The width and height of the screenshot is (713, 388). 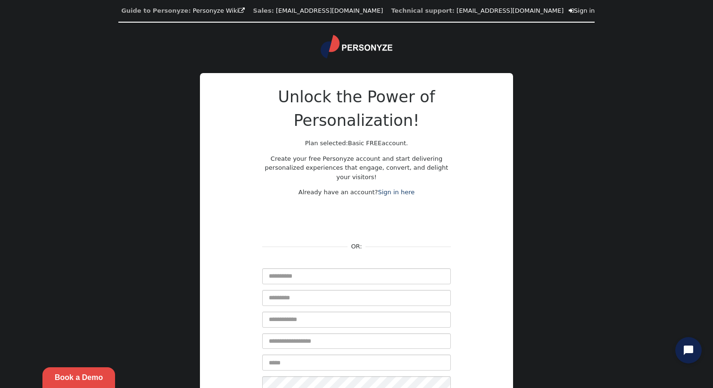 What do you see at coordinates (357, 247) in the screenshot?
I see `div: OR:` at bounding box center [357, 247].